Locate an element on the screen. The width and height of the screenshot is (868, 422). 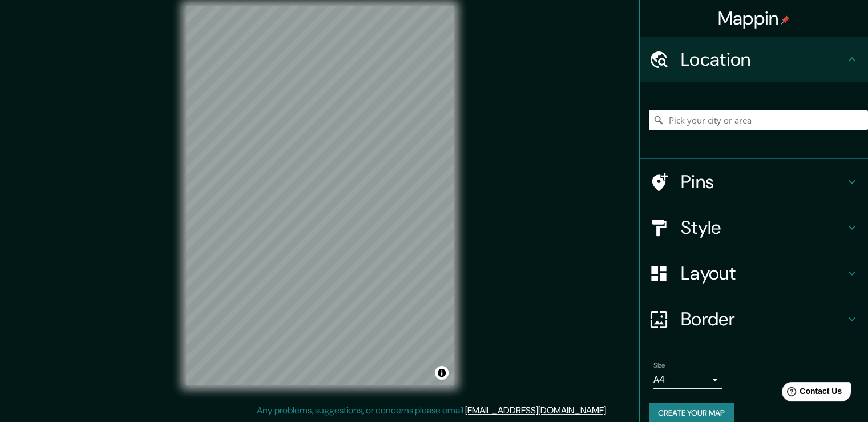
div: Layout is located at coordinates (754, 273).